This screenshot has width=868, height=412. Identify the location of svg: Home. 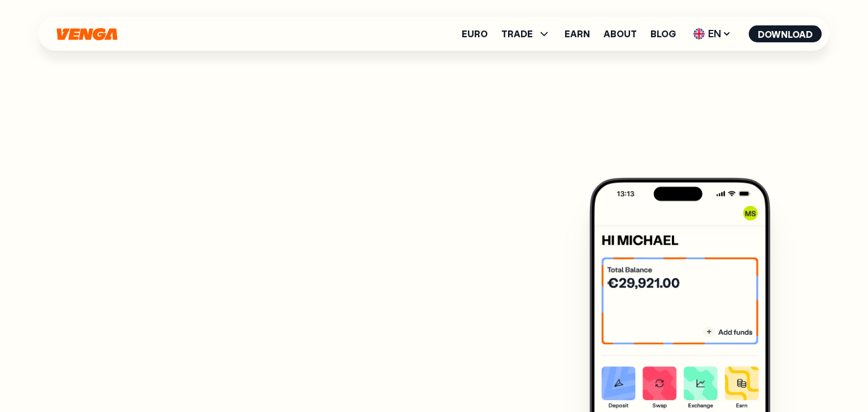
(87, 34).